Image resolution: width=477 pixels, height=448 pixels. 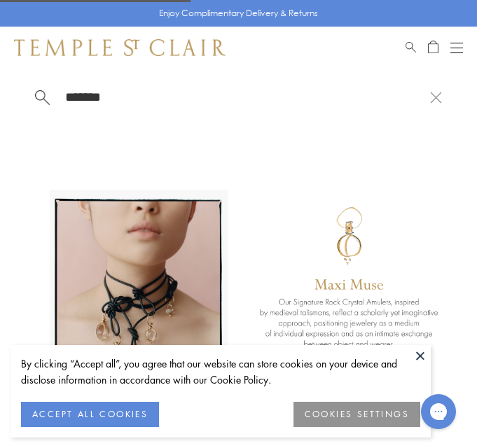 What do you see at coordinates (220, 372) in the screenshot?
I see `div: By clicking “Accept all”, you agree that our website can store cookies on your device and disclos...` at bounding box center [220, 372].